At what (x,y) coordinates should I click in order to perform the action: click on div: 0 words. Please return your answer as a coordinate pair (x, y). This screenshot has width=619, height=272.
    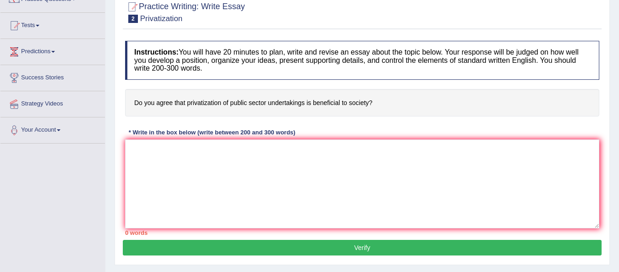
    Looking at the image, I should click on (362, 232).